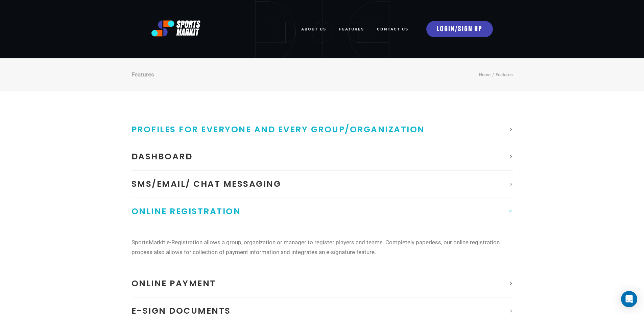 This screenshot has height=314, width=644. I want to click on span: SMS/Email/ Chat Messaging, so click(206, 184).